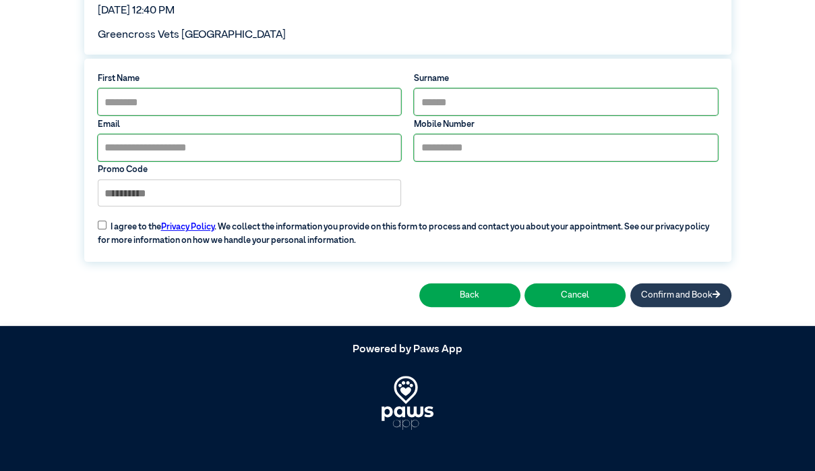 This screenshot has height=471, width=815. I want to click on button: Cancel, so click(575, 295).